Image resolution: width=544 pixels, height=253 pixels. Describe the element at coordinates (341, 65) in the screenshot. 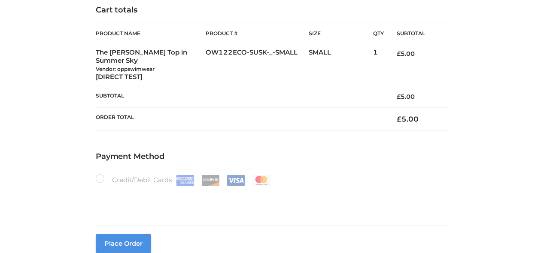

I see `td: SMALL` at that location.